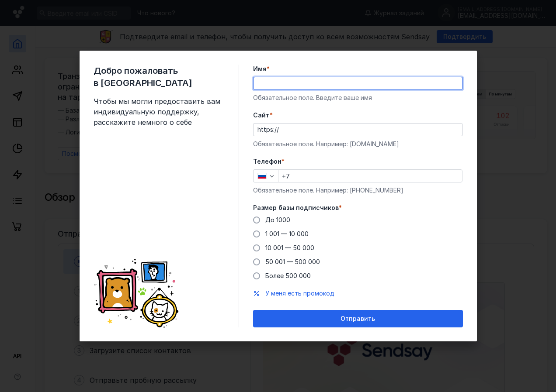 This screenshot has height=392, width=556. Describe the element at coordinates (277, 220) in the screenshot. I see `span: До 1000` at that location.